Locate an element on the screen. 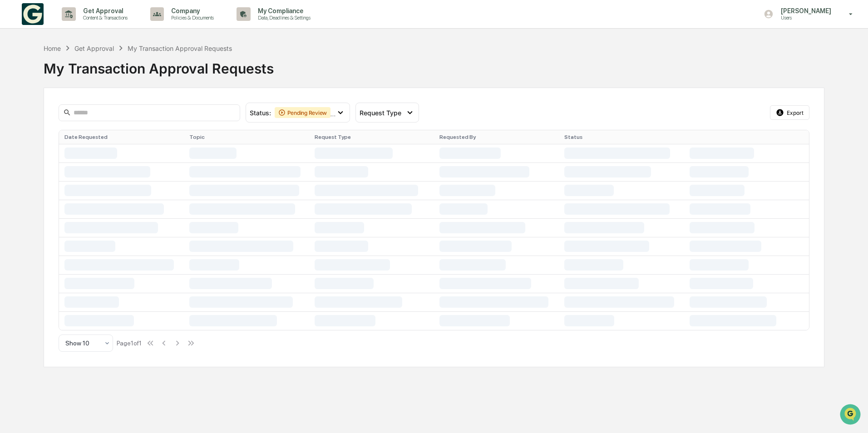  a: 🔎Data Lookup is located at coordinates (33, 136).